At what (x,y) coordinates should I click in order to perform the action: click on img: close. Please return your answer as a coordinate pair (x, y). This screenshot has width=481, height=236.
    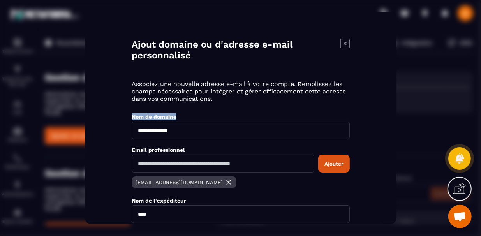
    Looking at the image, I should click on (229, 182).